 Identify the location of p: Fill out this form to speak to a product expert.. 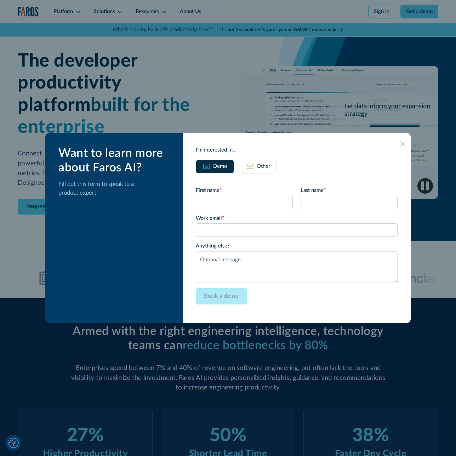
(115, 189).